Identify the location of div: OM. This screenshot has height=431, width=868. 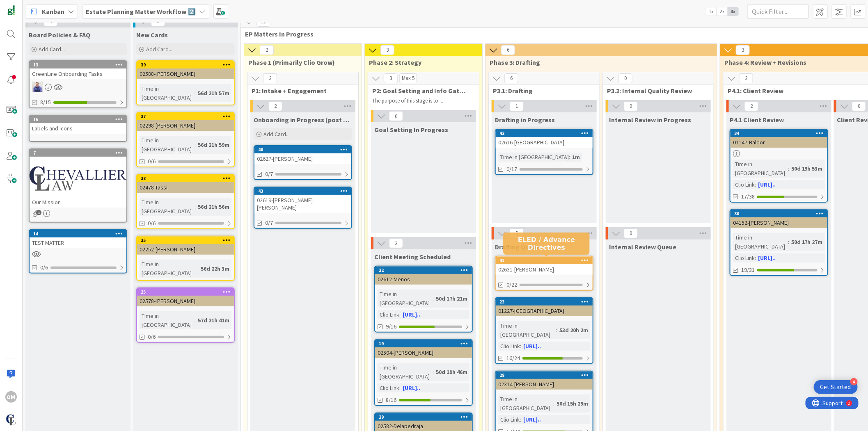
(11, 397).